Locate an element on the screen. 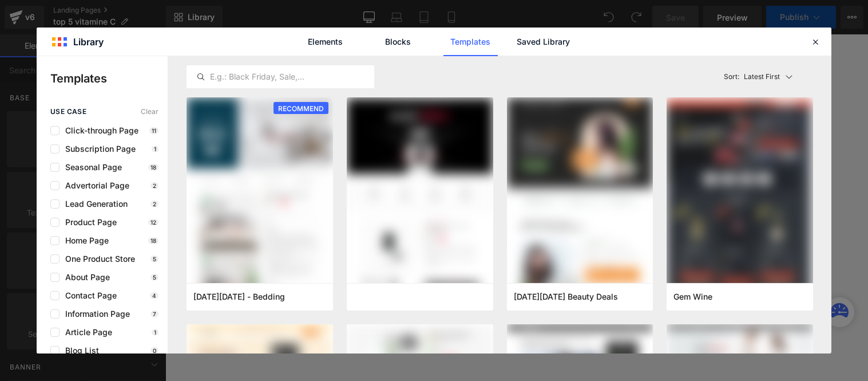 The image size is (868, 381). p: 0 is located at coordinates (154, 351).